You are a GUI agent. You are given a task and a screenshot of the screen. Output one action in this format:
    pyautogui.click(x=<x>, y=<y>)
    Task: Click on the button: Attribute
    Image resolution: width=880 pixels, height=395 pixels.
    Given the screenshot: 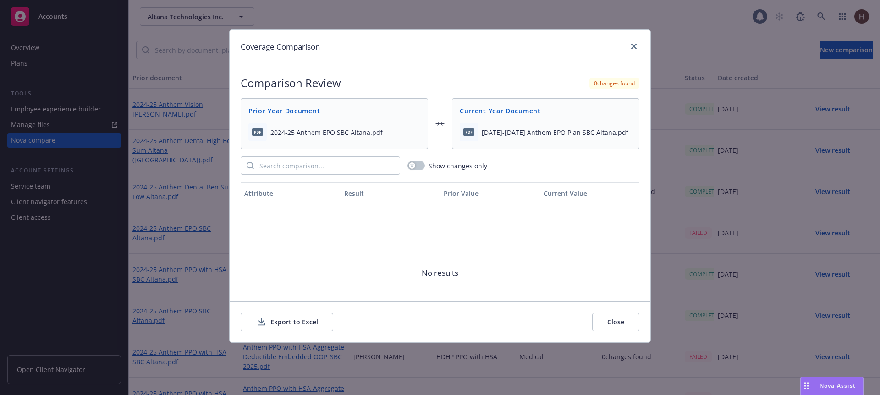 What is the action you would take?
    pyautogui.click(x=291, y=193)
    